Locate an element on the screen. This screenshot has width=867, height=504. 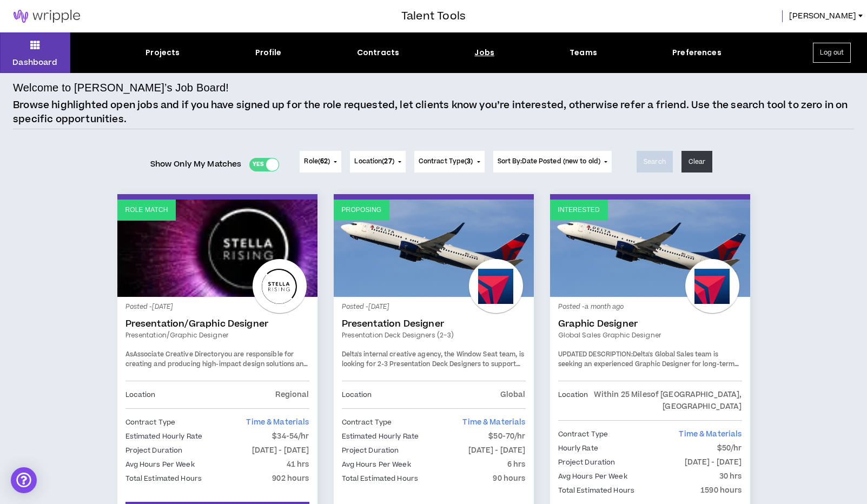
span: As is located at coordinates (130, 354).